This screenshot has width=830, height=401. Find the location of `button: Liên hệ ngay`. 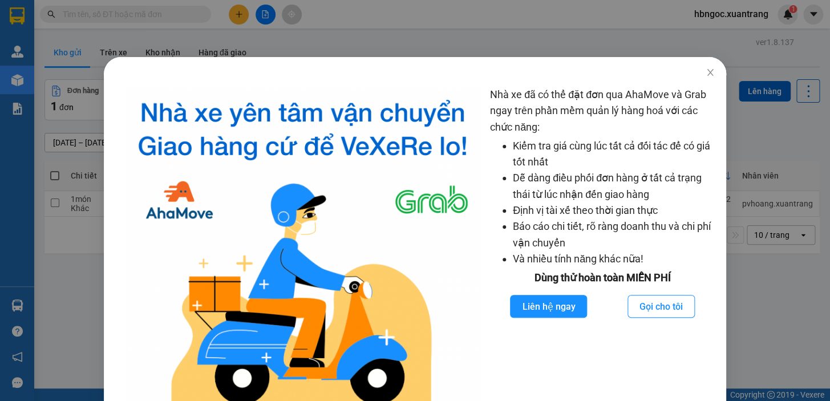

button: Liên hệ ngay is located at coordinates (548, 306).